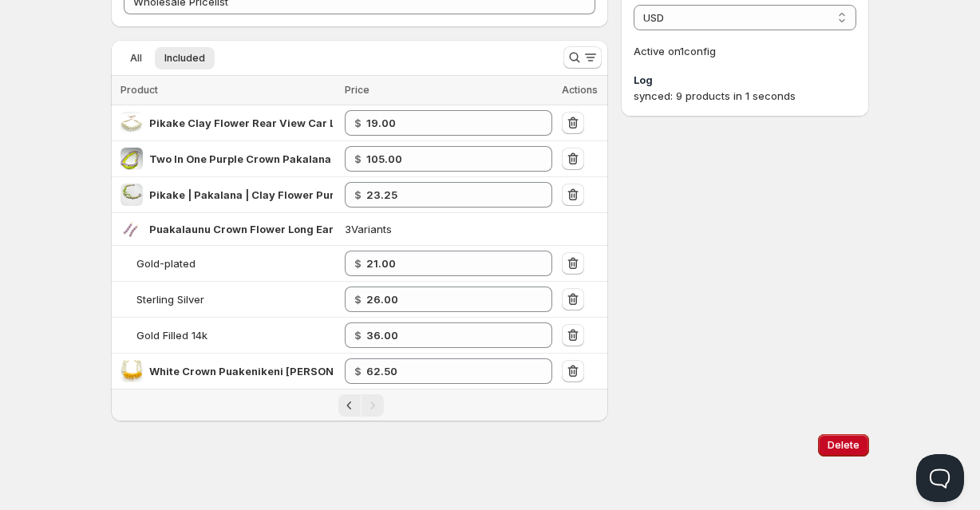  Describe the element at coordinates (136, 58) in the screenshot. I see `span: All` at that location.